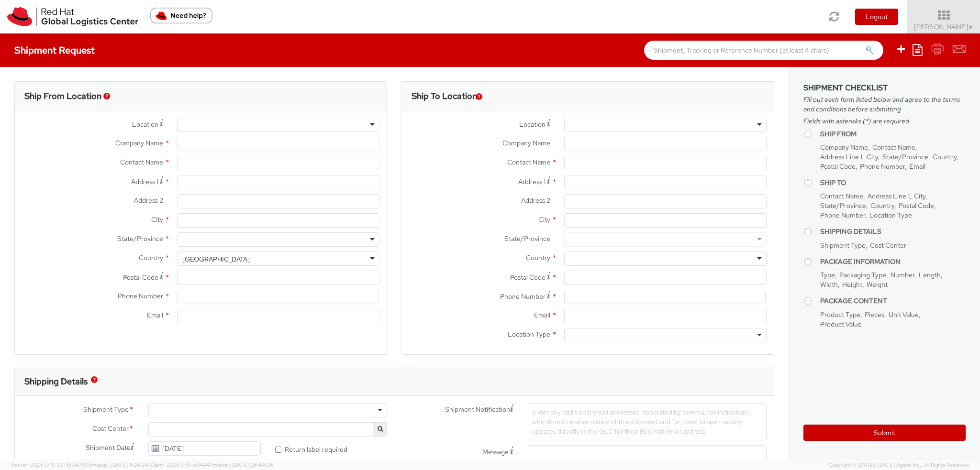 This screenshot has width=980, height=470. Describe the element at coordinates (73, 17) in the screenshot. I see `img: rh-logistics-00dfa346123c4ec078e1.svg` at that location.